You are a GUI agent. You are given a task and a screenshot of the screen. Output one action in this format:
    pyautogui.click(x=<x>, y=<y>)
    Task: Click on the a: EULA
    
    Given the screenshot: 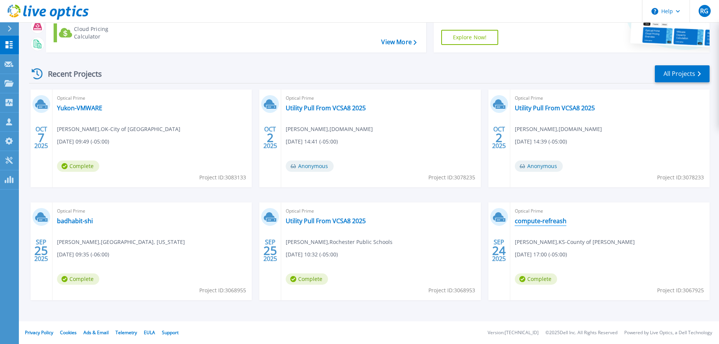 What is the action you would take?
    pyautogui.click(x=149, y=332)
    